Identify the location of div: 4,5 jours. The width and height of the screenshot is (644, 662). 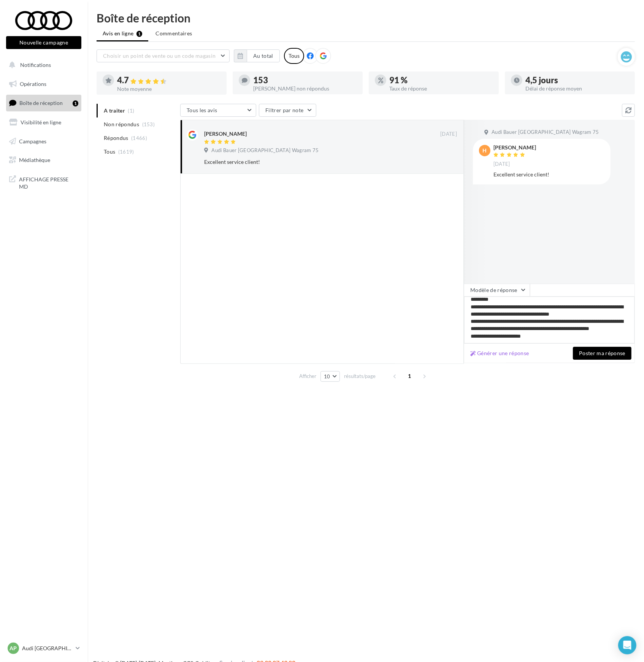
(578, 80).